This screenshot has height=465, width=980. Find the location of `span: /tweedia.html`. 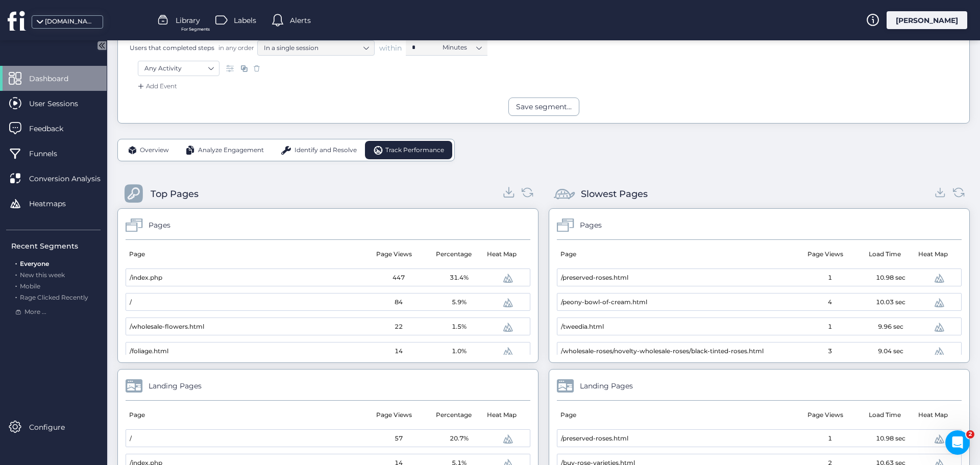

span: /tweedia.html is located at coordinates (582, 327).